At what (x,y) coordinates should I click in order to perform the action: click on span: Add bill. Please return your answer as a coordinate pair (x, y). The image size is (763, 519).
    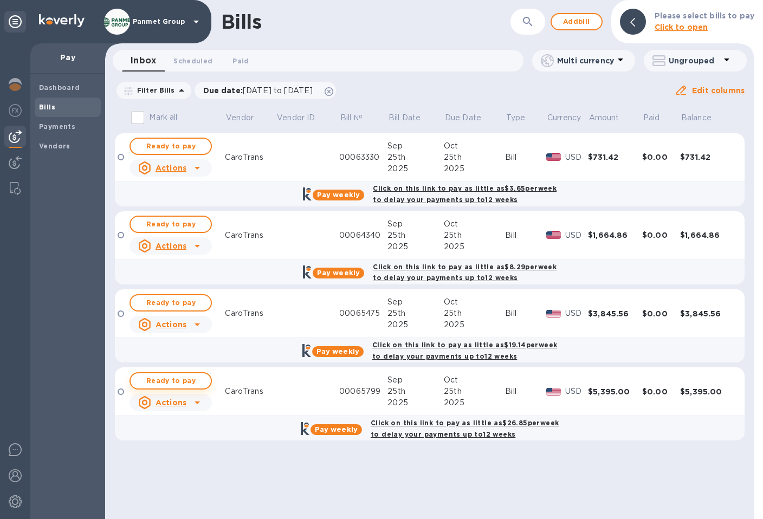
    Looking at the image, I should click on (577, 22).